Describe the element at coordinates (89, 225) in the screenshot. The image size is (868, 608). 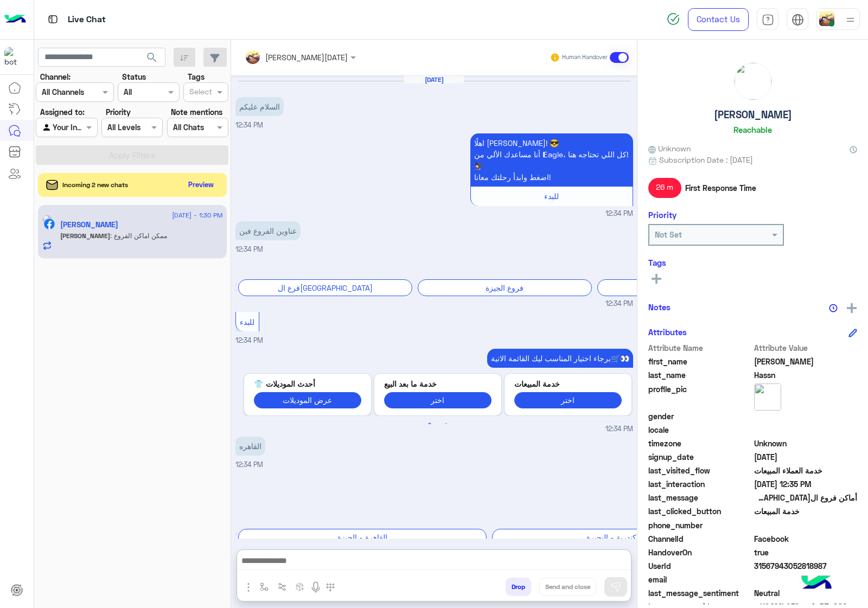
I see `h5: Ahmed Hassn` at that location.